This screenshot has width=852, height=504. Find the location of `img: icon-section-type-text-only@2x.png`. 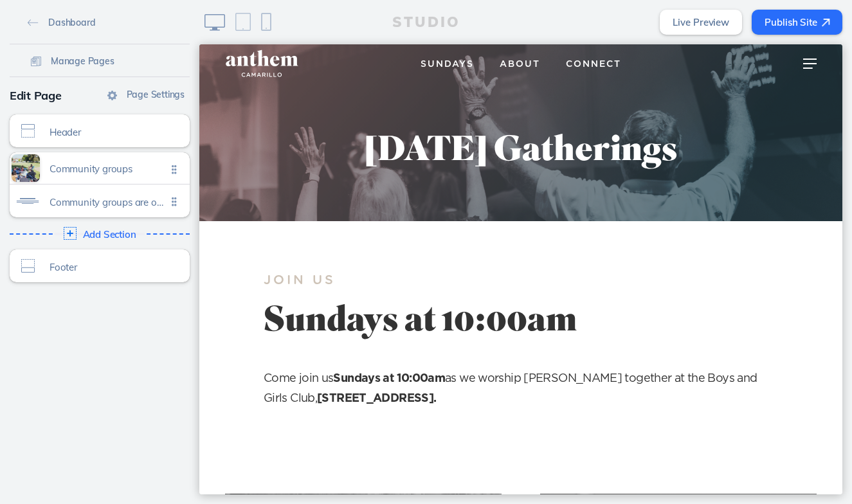

img: icon-section-type-text-only@2x.png is located at coordinates (27, 200).